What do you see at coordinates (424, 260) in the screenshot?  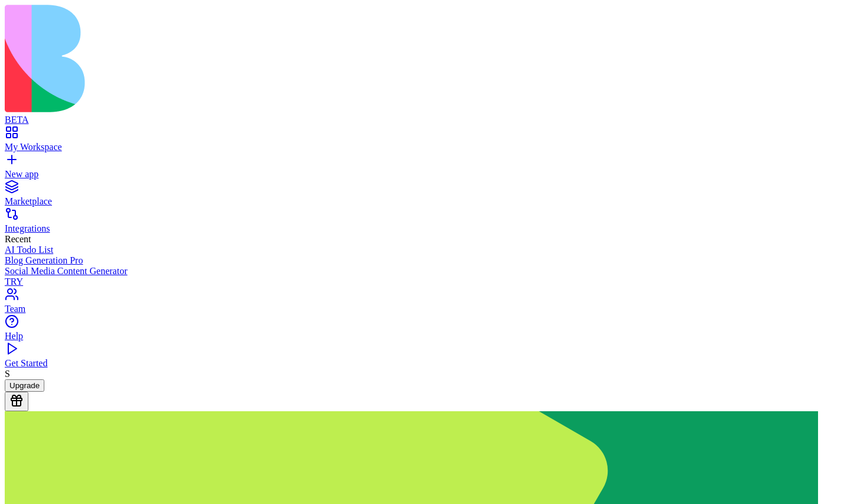 I see `a: Blog Generation Pro` at bounding box center [424, 260].